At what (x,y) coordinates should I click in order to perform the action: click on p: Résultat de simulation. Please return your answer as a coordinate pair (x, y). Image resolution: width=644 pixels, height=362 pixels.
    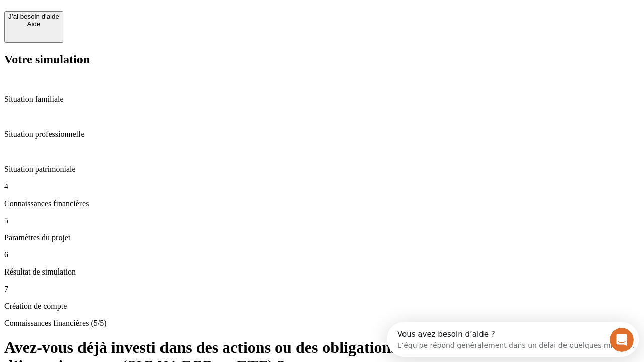
    Looking at the image, I should click on (322, 272).